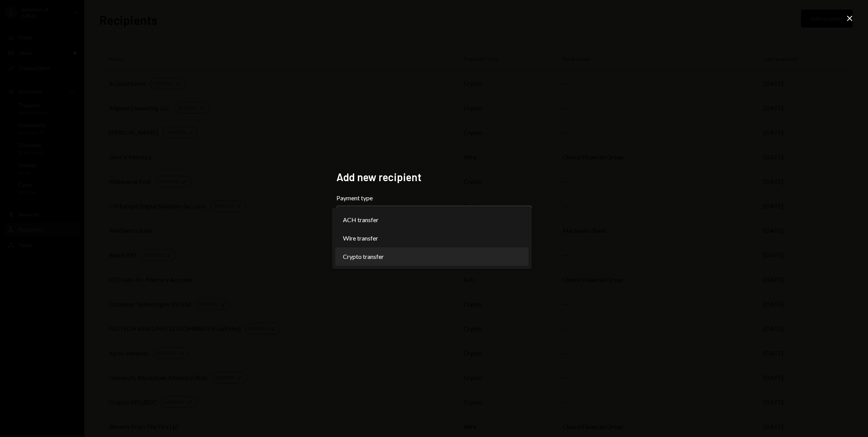 Image resolution: width=868 pixels, height=437 pixels. Describe the element at coordinates (363, 256) in the screenshot. I see `span: Crypto transfer` at that location.